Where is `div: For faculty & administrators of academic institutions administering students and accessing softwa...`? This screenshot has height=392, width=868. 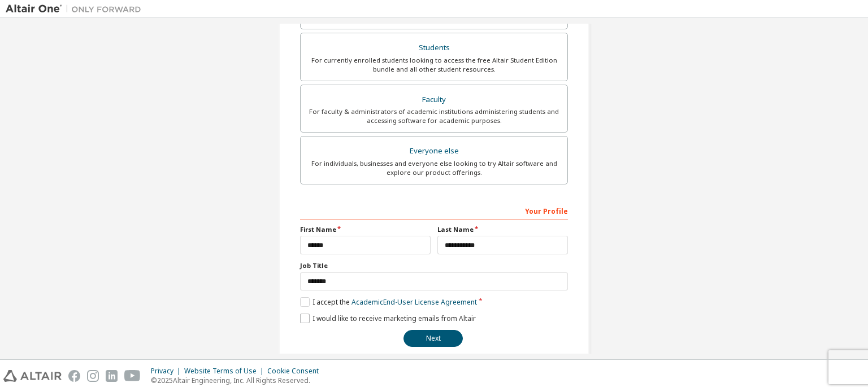
div: For faculty & administrators of academic institutions administering students and accessing softwa... is located at coordinates (434, 117).